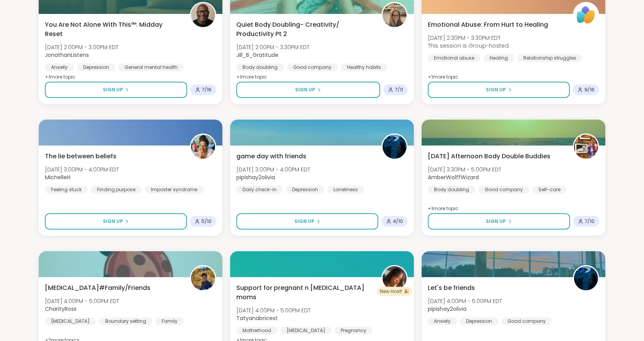 The height and width of the screenshot is (341, 644). What do you see at coordinates (207, 221) in the screenshot?
I see `span: 5 / 10` at bounding box center [207, 221].